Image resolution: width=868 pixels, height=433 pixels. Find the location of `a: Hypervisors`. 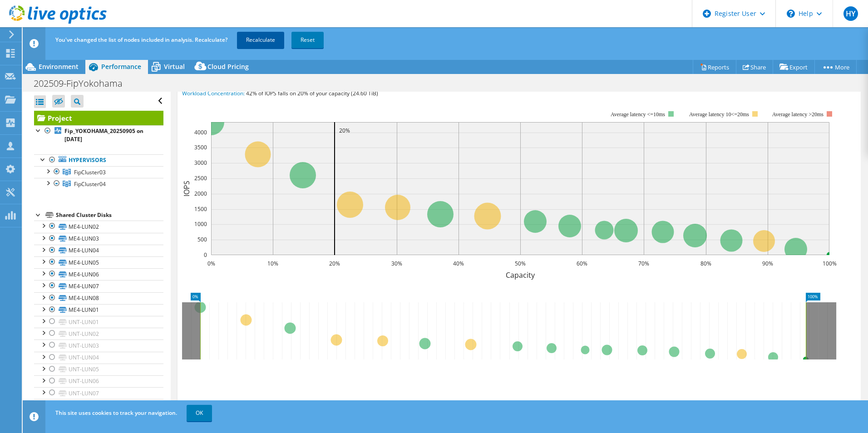

a: Hypervisors is located at coordinates (98, 161).